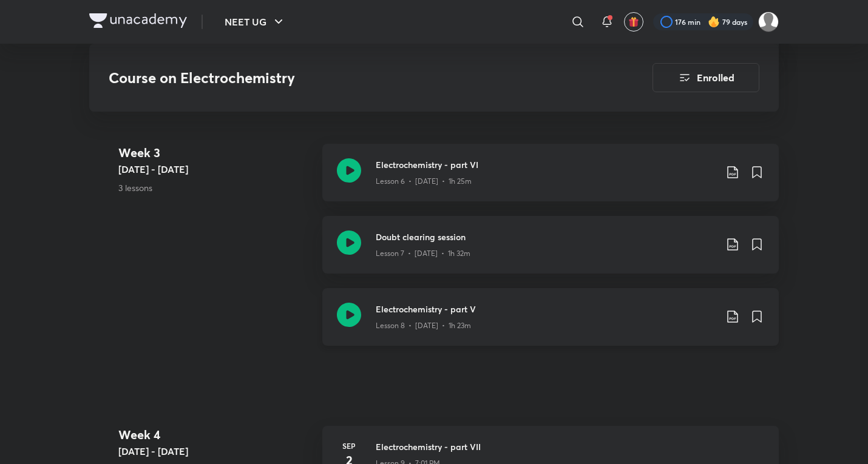 Image resolution: width=868 pixels, height=464 pixels. What do you see at coordinates (546, 309) in the screenshot?
I see `h3: Electrochemistry - part V` at bounding box center [546, 309].